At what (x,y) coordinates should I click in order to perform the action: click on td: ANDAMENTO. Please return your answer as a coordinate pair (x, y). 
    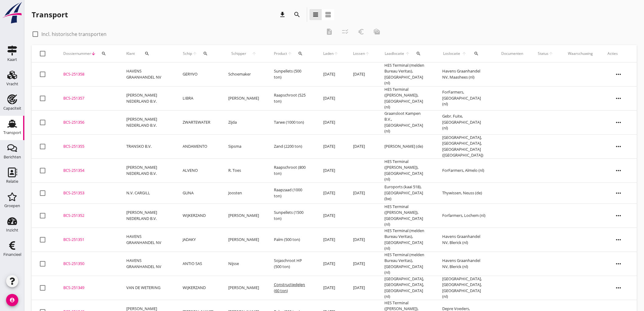
    Looking at the image, I should click on (198, 146).